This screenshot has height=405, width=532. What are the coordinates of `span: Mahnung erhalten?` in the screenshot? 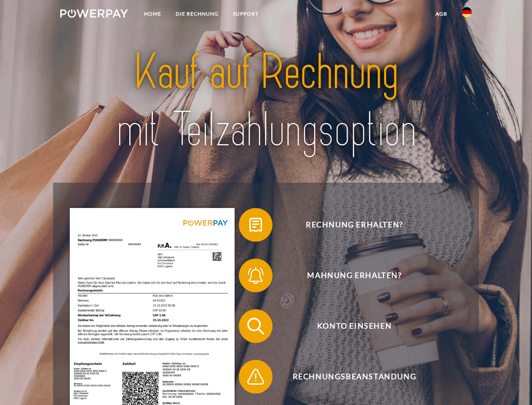 It's located at (354, 275).